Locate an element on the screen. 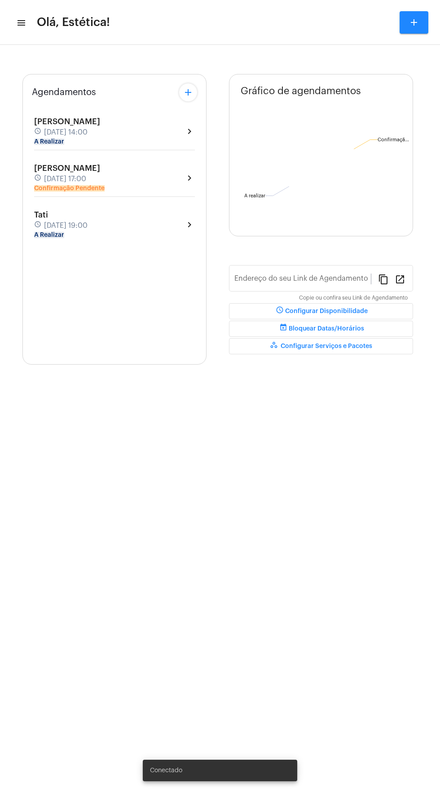 The height and width of the screenshot is (792, 440). text: Confirmaçã... is located at coordinates (393, 140).